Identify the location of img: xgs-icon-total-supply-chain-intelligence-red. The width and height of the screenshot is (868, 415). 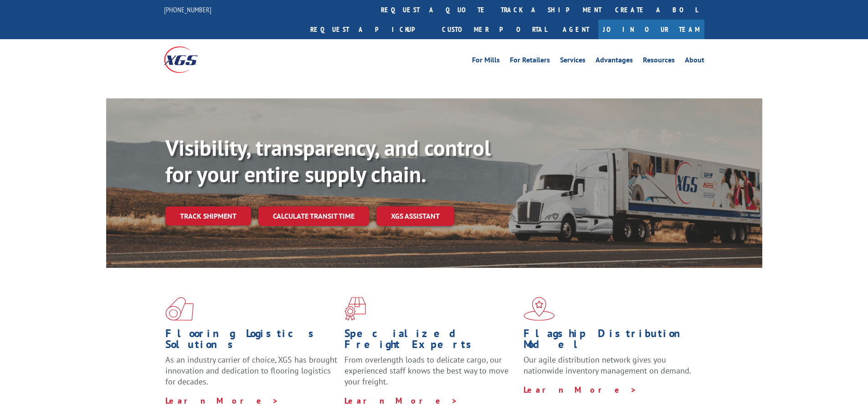
(180, 309).